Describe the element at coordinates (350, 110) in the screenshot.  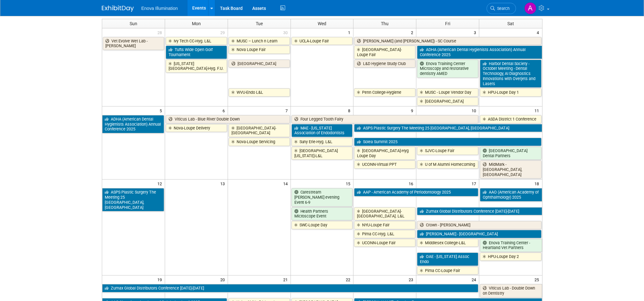
I see `span: 8` at that location.